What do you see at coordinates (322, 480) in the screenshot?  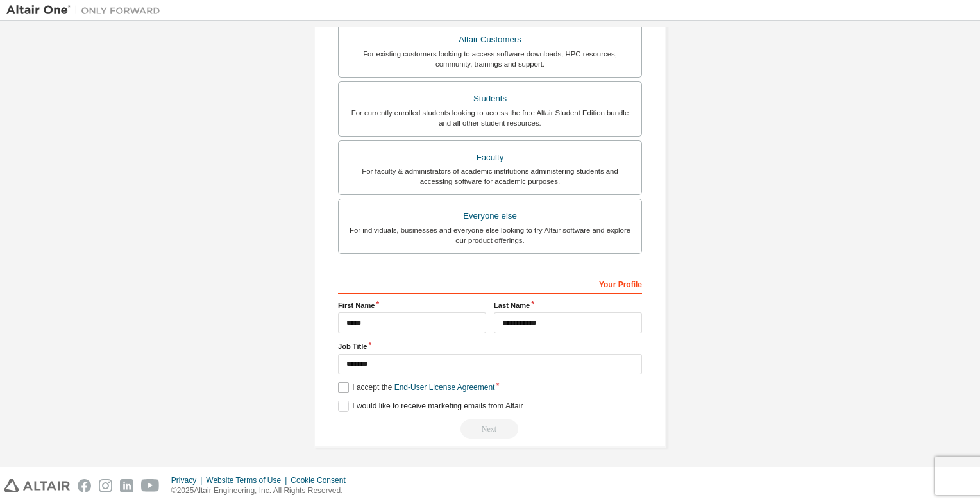 I see `div: Cookie Consent` at bounding box center [322, 480].